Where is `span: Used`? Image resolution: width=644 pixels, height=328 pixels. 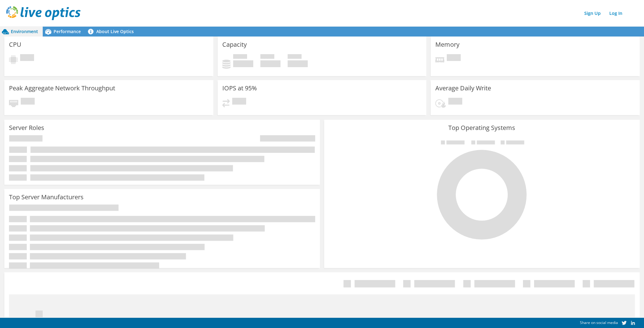 span: Used is located at coordinates (240, 57).